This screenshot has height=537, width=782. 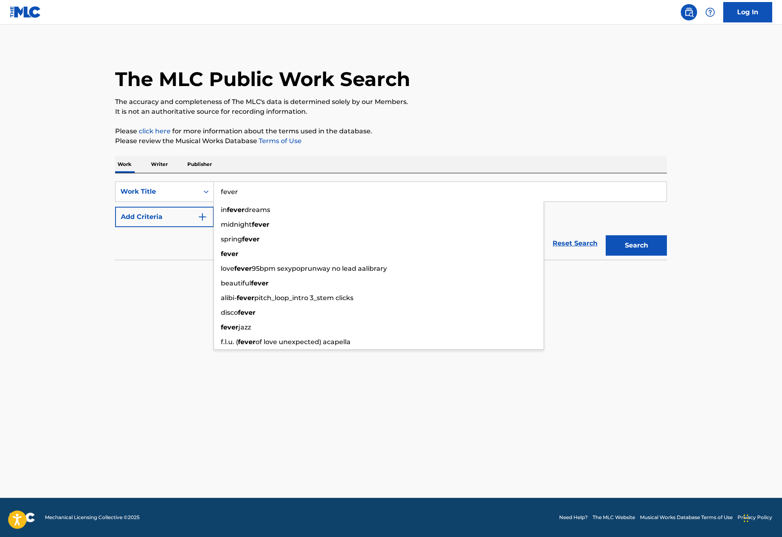 I want to click on p: The accuracy and completeness of The MLC's data is determined solely by our Members., so click(x=391, y=102).